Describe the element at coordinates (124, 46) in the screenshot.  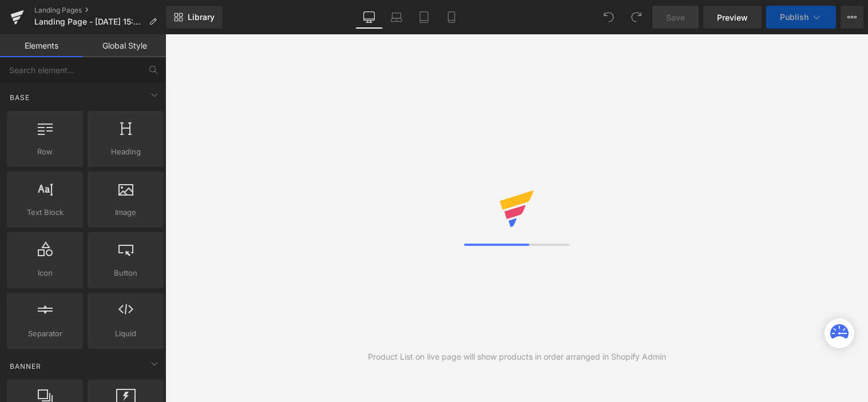
I see `a: Global Style` at that location.